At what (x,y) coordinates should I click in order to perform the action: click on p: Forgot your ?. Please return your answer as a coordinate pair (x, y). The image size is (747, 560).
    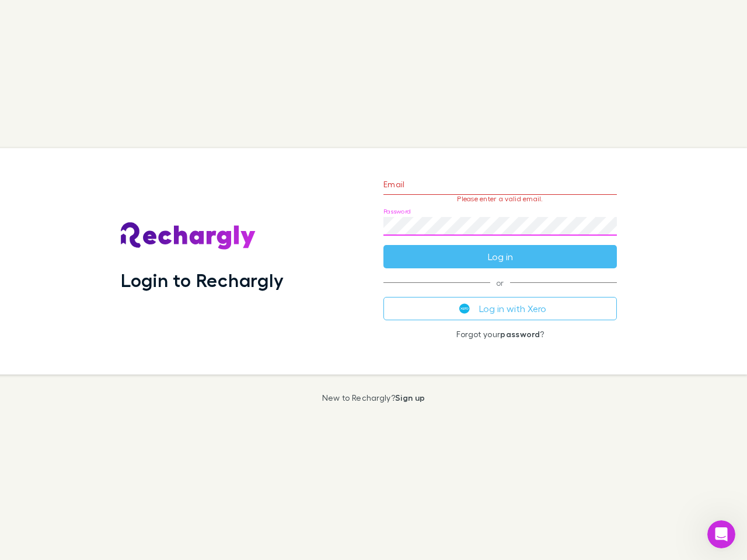
    Looking at the image, I should click on (500, 334).